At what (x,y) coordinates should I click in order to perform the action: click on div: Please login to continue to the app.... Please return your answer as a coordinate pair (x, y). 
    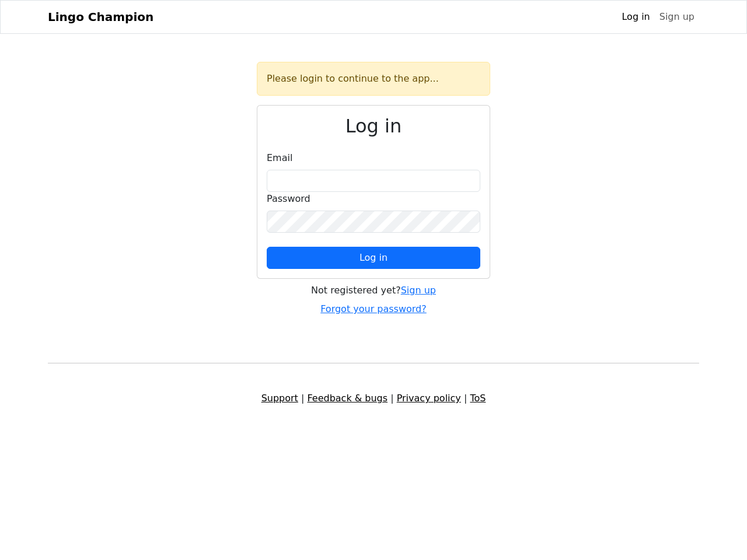
    Looking at the image, I should click on (373, 79).